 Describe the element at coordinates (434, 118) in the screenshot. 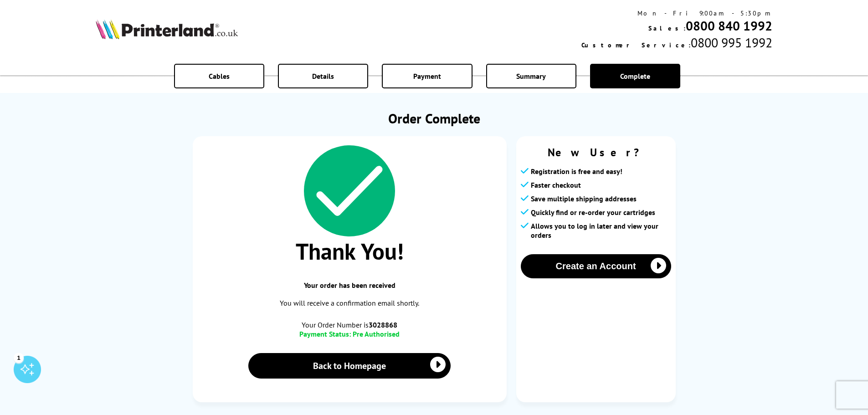

I see `h1: Order Complete` at that location.